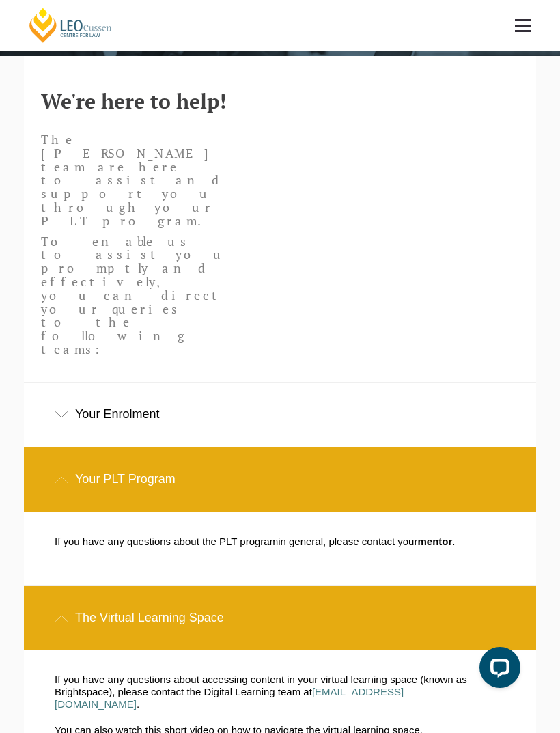 This screenshot has height=733, width=560. I want to click on span: If you have any questions about the PLT program, so click(166, 541).